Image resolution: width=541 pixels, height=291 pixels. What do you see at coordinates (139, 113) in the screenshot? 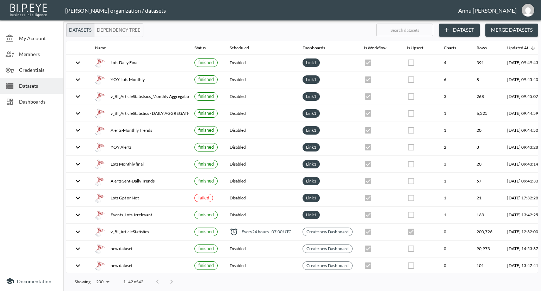
I see `div: v_BI_ArticleStatistics - DAILY AGGREGATION` at bounding box center [139, 113].